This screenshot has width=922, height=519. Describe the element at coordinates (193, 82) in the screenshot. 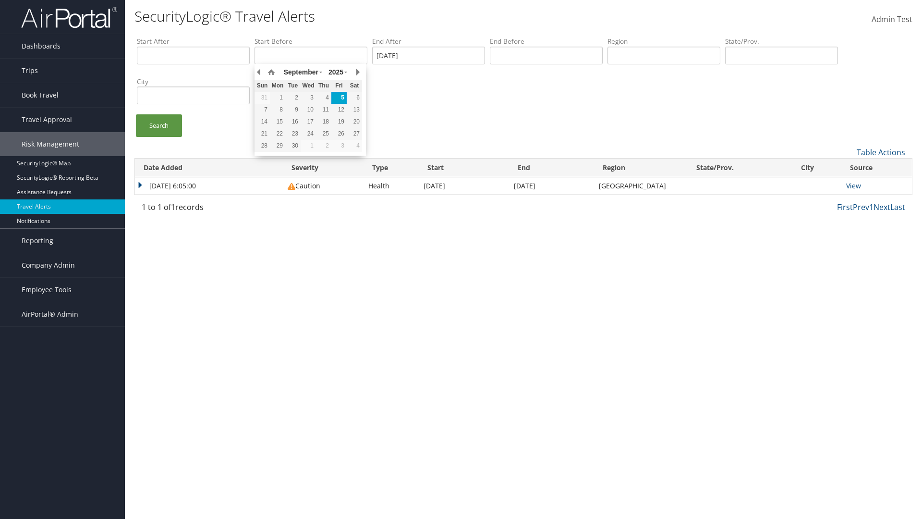

I see `label: City` at that location.